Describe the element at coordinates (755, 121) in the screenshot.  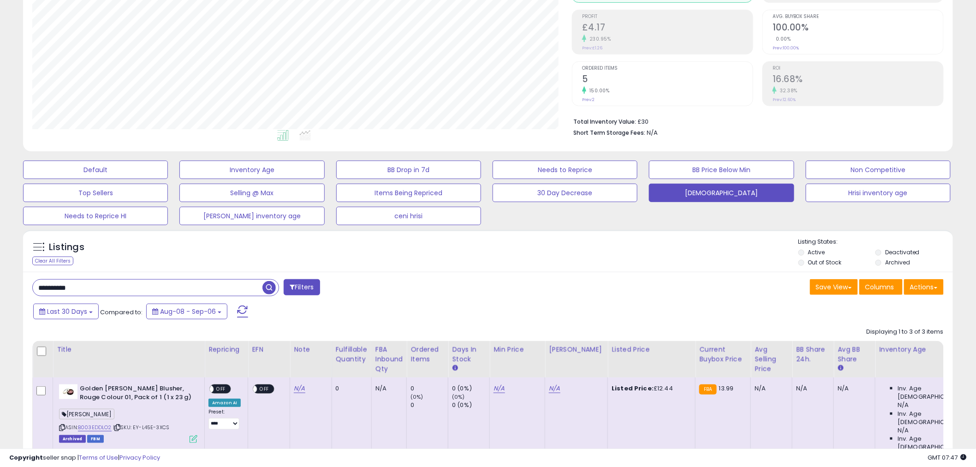
I see `li: £30` at that location.